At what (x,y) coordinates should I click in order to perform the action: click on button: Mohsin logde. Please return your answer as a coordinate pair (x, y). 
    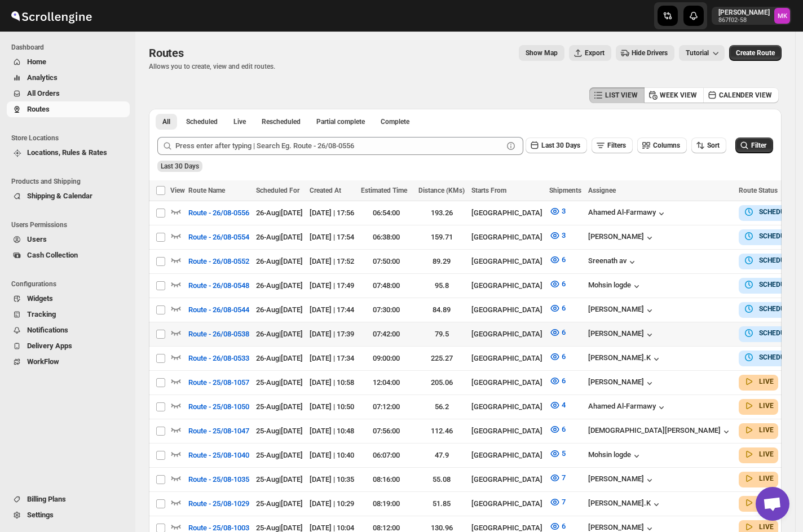
    Looking at the image, I should click on (615, 286).